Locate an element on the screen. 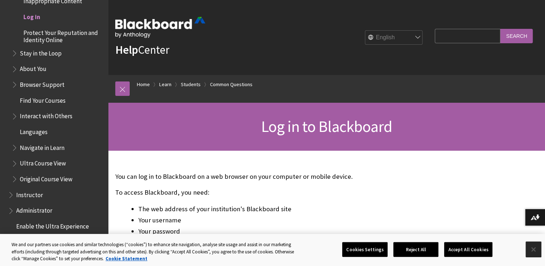 The width and height of the screenshot is (545, 266). span: Protect Your Reputation and Identity Online is located at coordinates (63, 35).